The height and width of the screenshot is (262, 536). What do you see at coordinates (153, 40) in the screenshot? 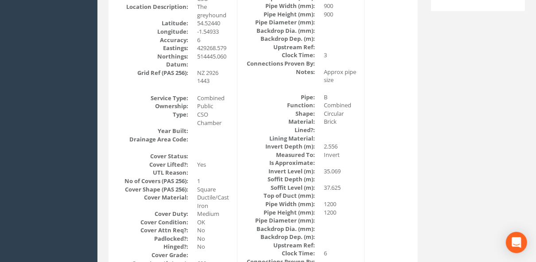
I see `dt: Accuracy:` at bounding box center [153, 40].